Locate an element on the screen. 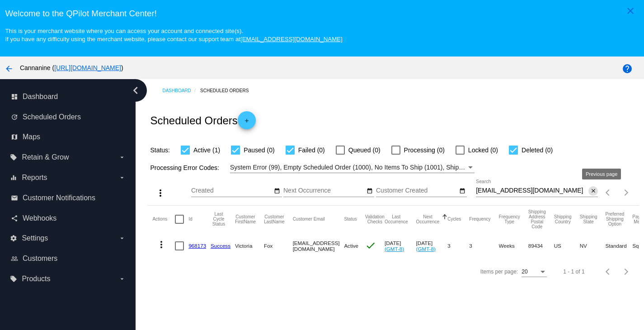 The image size is (644, 330). mat-cell: Standard is located at coordinates (619, 246).